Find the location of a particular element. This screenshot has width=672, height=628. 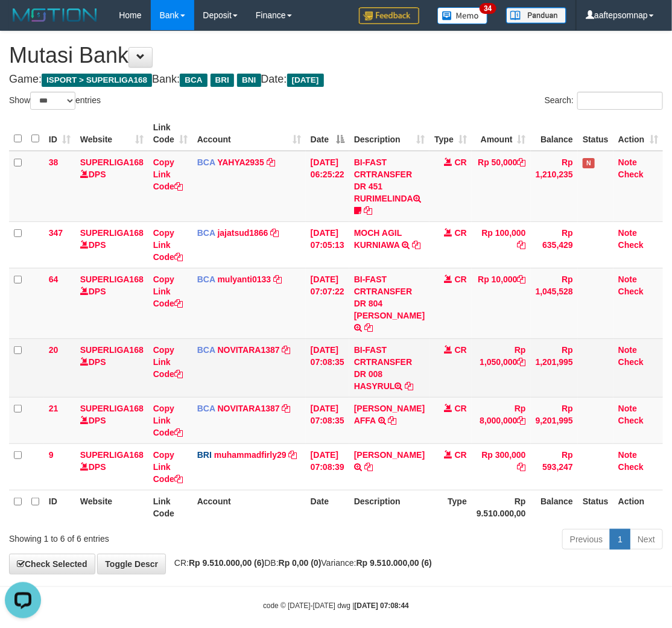

a: Copy AHMAD KHOIRUN AFFA to clipboard is located at coordinates (392, 420).